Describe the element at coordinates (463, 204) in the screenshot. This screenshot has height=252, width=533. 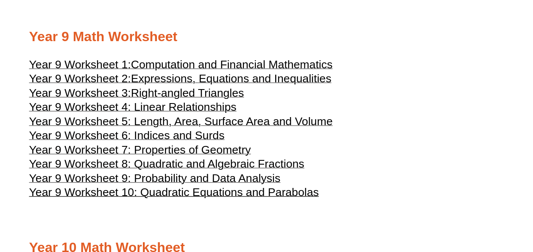
I see `div: Chat Widget` at that location.